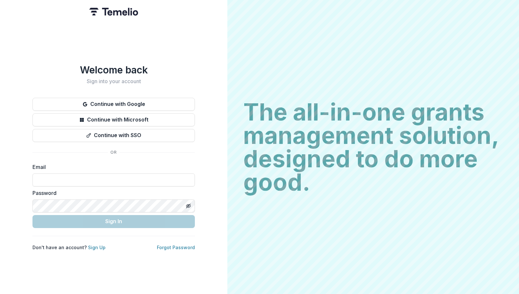 The height and width of the screenshot is (294, 519). Describe the element at coordinates (112, 193) in the screenshot. I see `label: Password` at that location.